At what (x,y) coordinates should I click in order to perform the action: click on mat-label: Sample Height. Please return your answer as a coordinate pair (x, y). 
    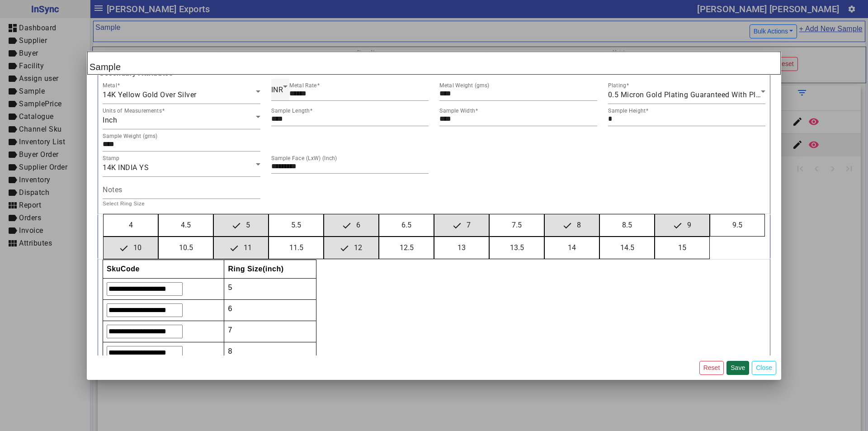
    Looking at the image, I should click on (627, 111).